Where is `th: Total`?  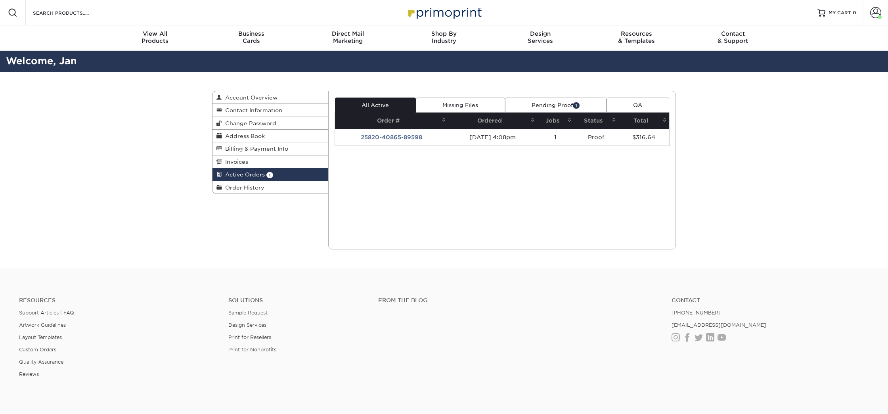
th: Total is located at coordinates (644, 120).